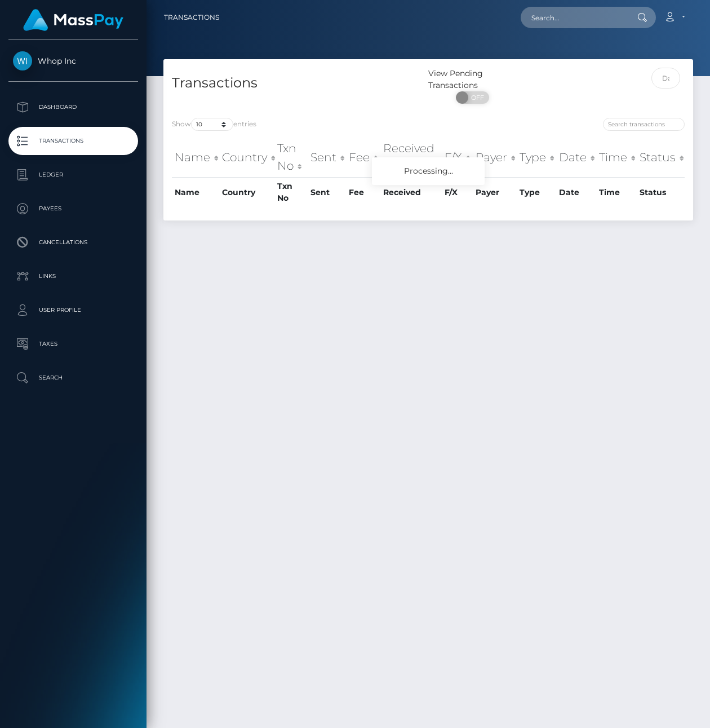 The width and height of the screenshot is (710, 728). What do you see at coordinates (73, 141) in the screenshot?
I see `p: Transactions` at bounding box center [73, 141].